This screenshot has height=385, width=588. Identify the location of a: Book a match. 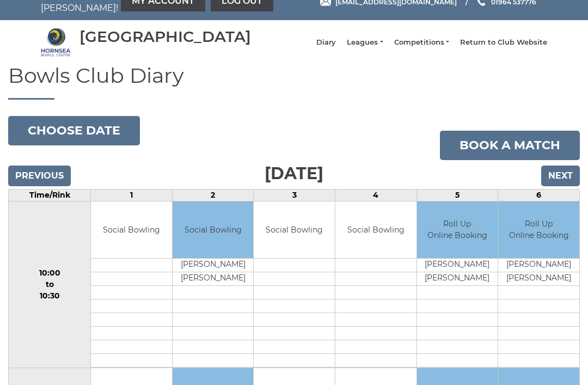
(509, 146).